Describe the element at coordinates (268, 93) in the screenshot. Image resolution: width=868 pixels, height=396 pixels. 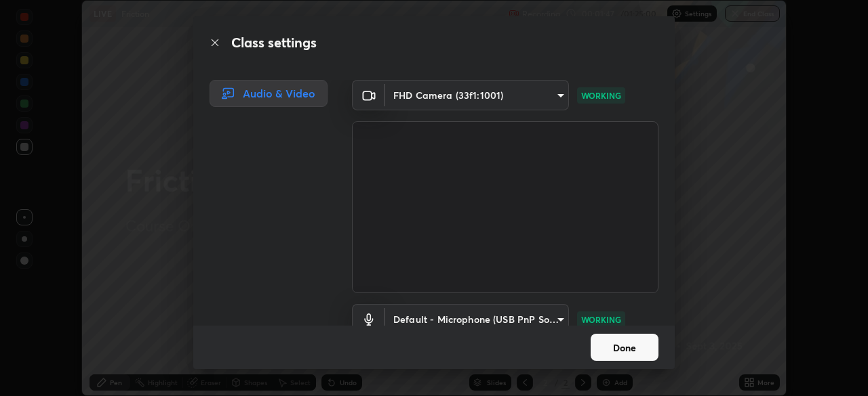
I see `div: Audio & Video` at that location.